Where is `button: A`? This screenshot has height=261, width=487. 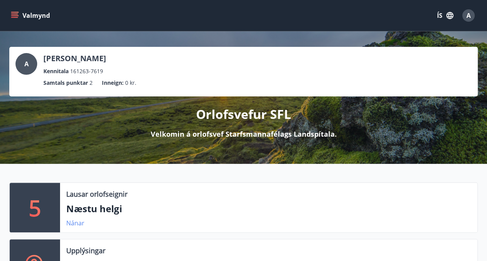 button: A is located at coordinates (468, 15).